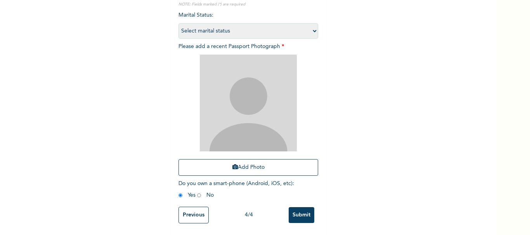 The height and width of the screenshot is (235, 530). Describe the element at coordinates (301, 215) in the screenshot. I see `input: Submit` at that location.